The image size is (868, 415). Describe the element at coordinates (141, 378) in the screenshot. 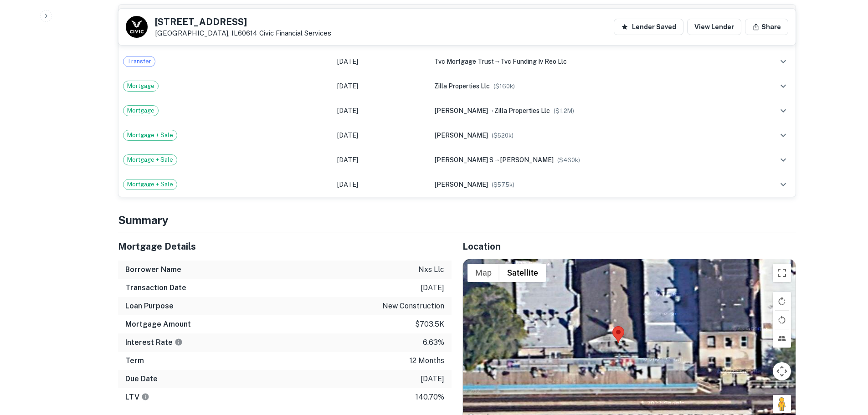

I see `h6: Due Date` at that location.